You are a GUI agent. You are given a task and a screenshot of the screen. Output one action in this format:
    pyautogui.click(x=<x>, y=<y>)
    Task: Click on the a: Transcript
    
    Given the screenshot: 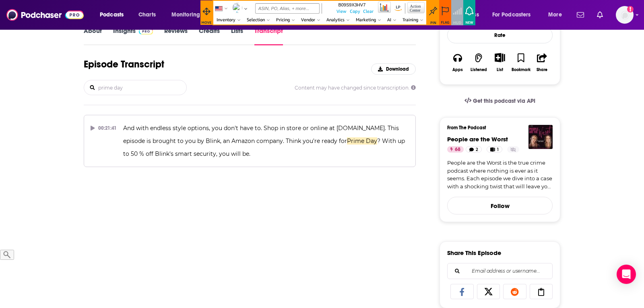 What is the action you would take?
    pyautogui.click(x=268, y=36)
    